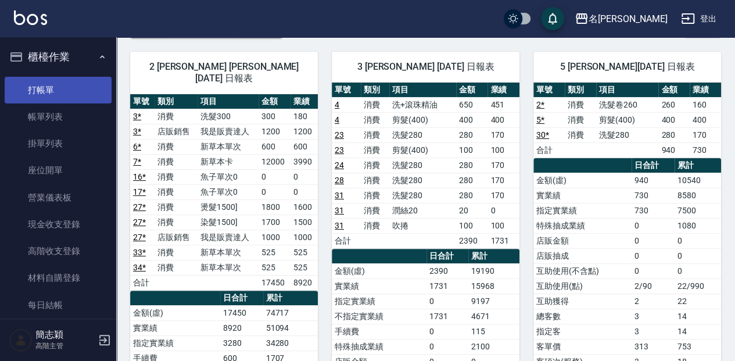 The width and height of the screenshot is (735, 361). What do you see at coordinates (241, 328) in the screenshot?
I see `td: 8920` at bounding box center [241, 328].